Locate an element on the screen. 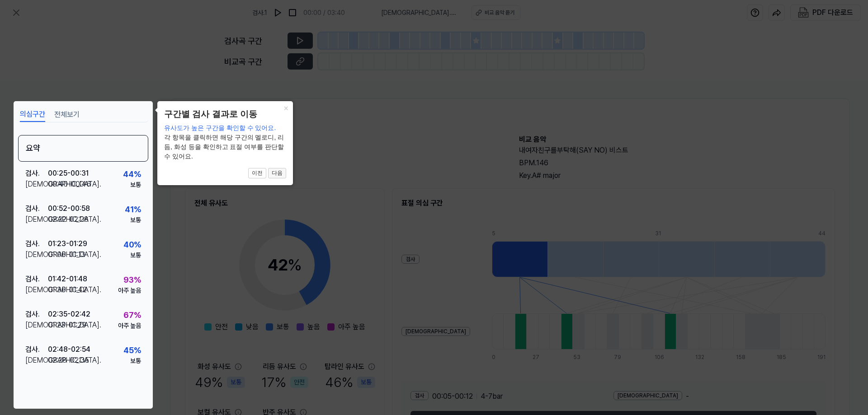  div: 02:48 - 02:54 is located at coordinates (69, 350).